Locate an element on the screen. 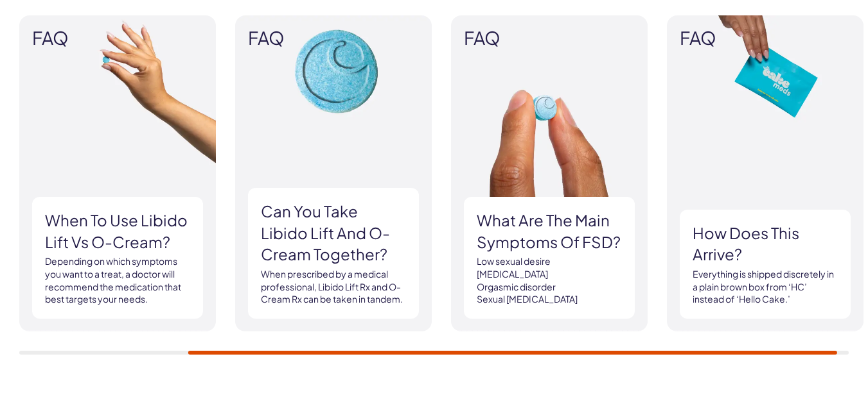  p: Everything is shipped discretely in a plain brown box from ‘HC’ instead of ‘Hello Cake.’ is located at coordinates (765, 287).